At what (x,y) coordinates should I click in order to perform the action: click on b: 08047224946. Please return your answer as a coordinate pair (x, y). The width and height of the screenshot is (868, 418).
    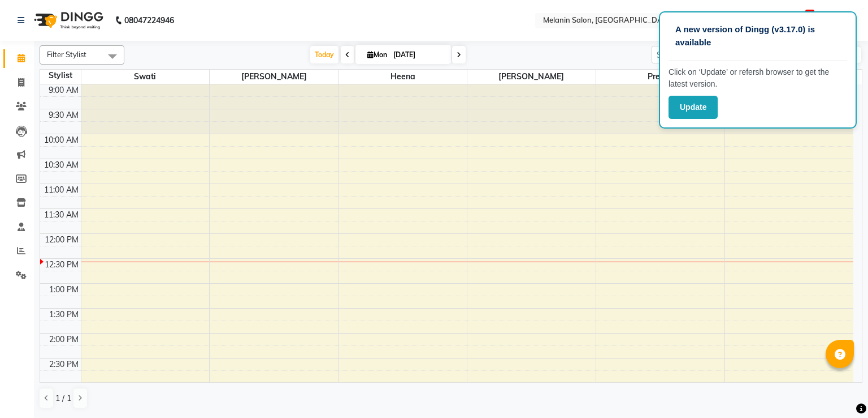
    Looking at the image, I should click on (149, 20).